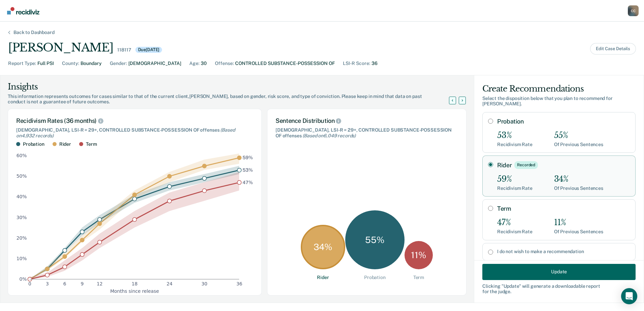 This screenshot has width=644, height=311. I want to click on div: 59%, so click(515, 179).